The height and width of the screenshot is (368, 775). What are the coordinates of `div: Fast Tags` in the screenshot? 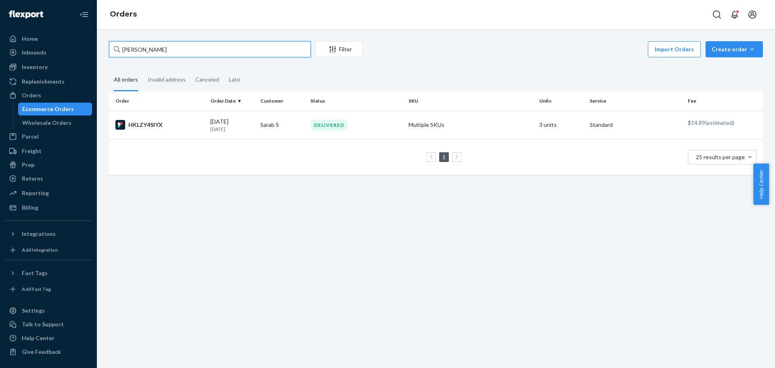 It's located at (35, 273).